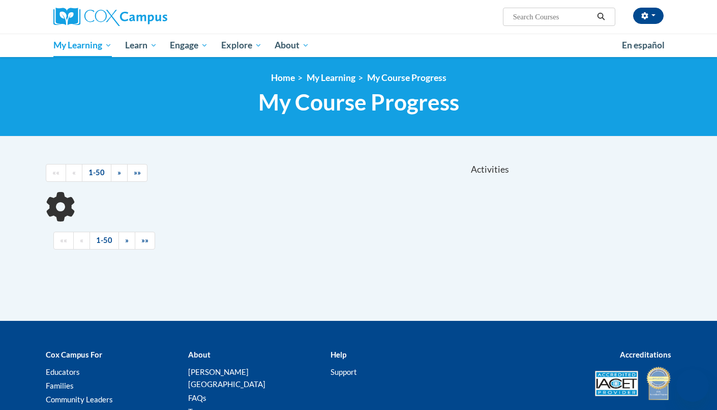 Image resolution: width=717 pixels, height=410 pixels. Describe the element at coordinates (659, 383) in the screenshot. I see `img: IDA® Accredited` at that location.